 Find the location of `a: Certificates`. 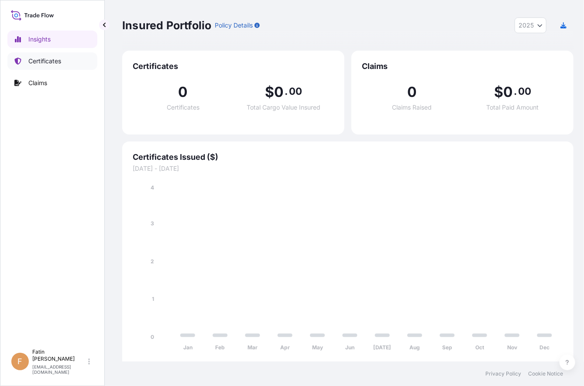

a: Certificates is located at coordinates (52, 61).